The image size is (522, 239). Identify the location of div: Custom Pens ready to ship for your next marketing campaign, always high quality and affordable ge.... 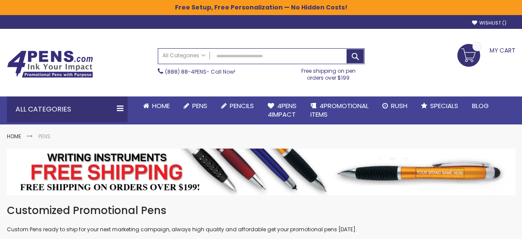
(261, 218).